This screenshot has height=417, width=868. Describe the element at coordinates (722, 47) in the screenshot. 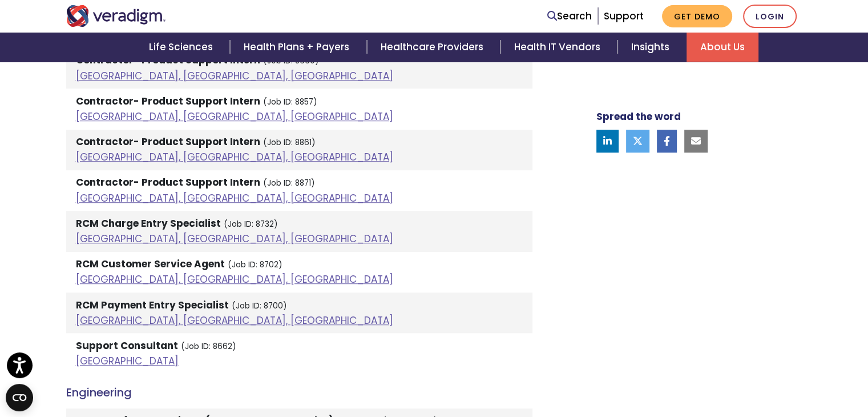

I see `a: About Us` at that location.